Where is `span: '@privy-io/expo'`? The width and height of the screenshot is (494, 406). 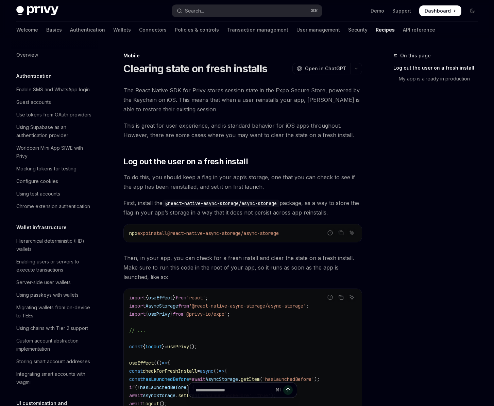 span: '@privy-io/expo' is located at coordinates (205, 314).